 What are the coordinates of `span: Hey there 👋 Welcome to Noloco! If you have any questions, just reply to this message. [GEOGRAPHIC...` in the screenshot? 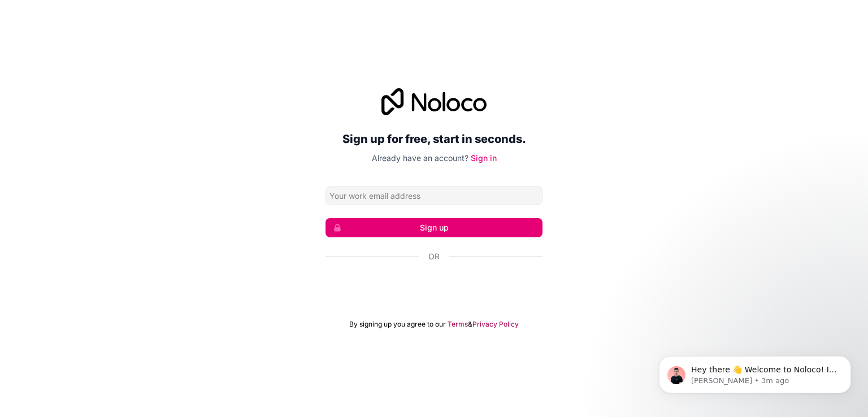 It's located at (122, 54).